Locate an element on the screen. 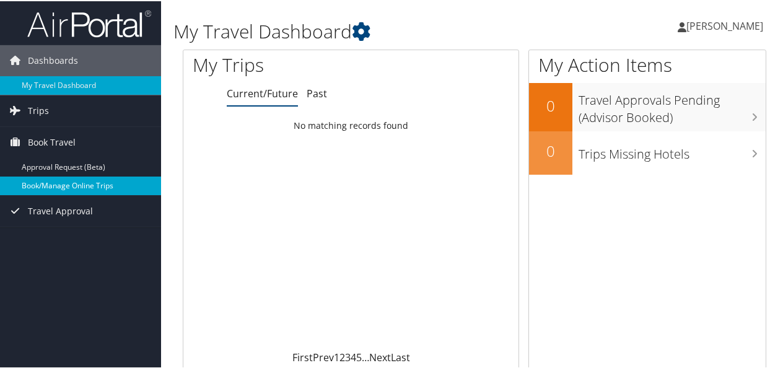 This screenshot has height=368, width=783. span: Book Travel is located at coordinates (51, 141).